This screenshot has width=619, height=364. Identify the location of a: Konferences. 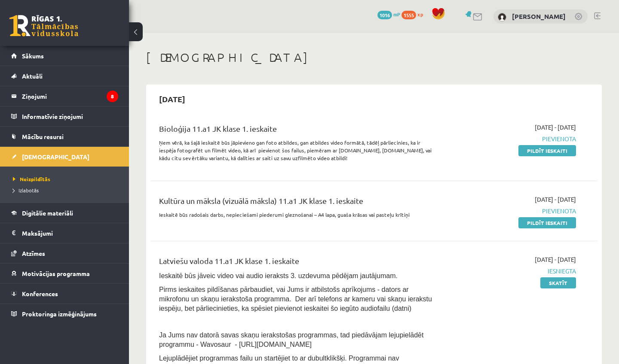
(65, 294).